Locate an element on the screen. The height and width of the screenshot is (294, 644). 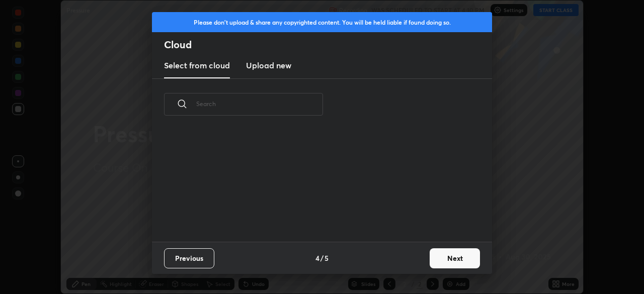
h3: Upload new is located at coordinates (269, 65).